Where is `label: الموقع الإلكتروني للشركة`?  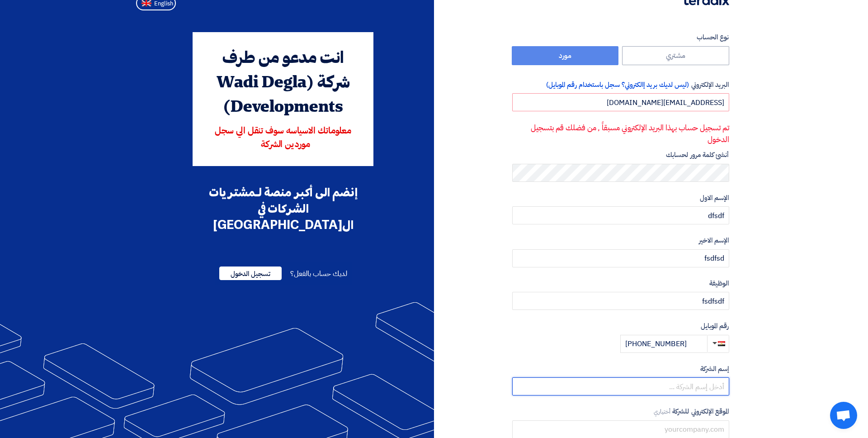
label: الموقع الإلكتروني للشركة is located at coordinates (621, 411).